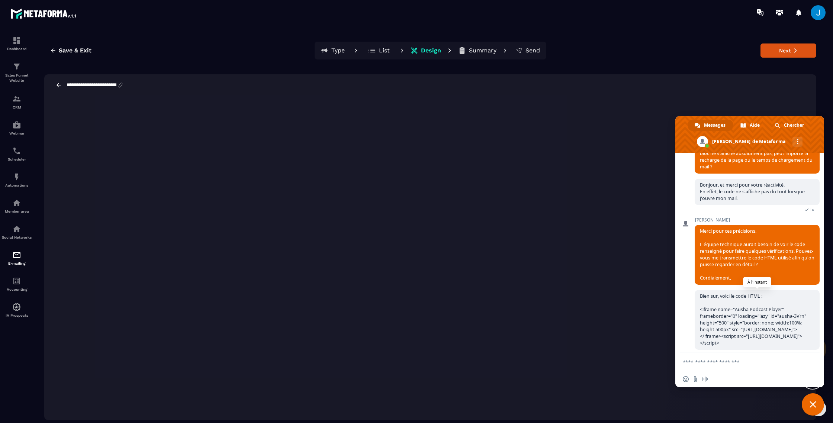 This screenshot has height=423, width=833. I want to click on p: Member area, so click(17, 211).